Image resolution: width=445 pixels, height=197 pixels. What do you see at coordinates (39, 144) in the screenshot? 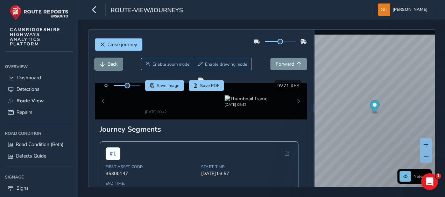
I see `a: Road Condition (Beta)` at bounding box center [39, 144].